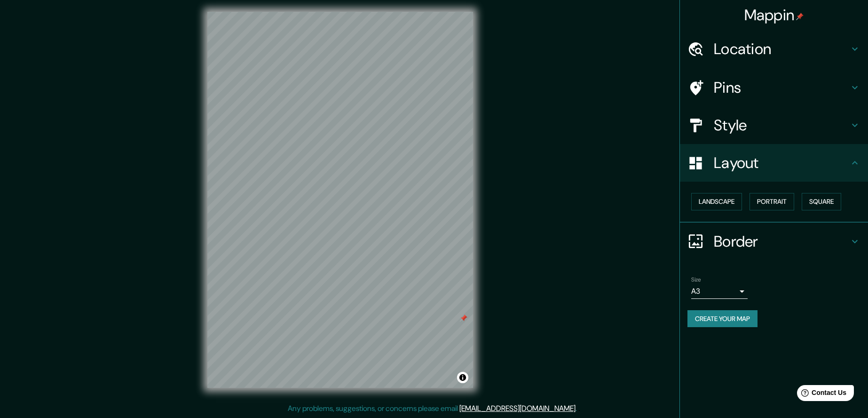 This screenshot has height=418, width=868. Describe the element at coordinates (45, 11) in the screenshot. I see `span: Contact Us` at that location.